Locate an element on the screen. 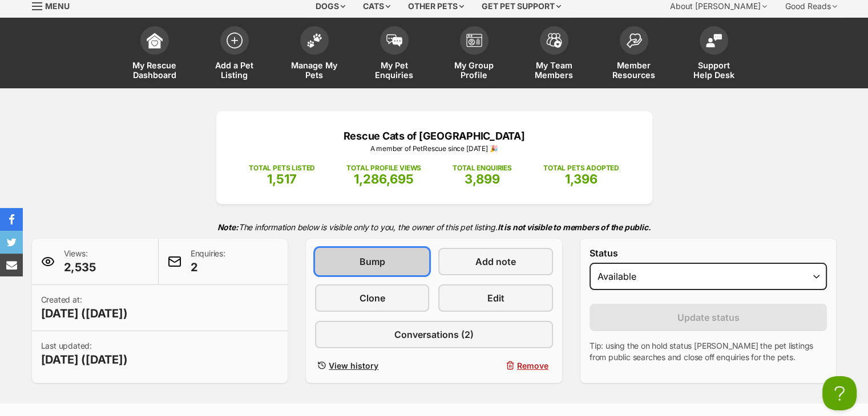 The width and height of the screenshot is (868, 416). p: TOTAL ENQUIRIES is located at coordinates (482, 168).